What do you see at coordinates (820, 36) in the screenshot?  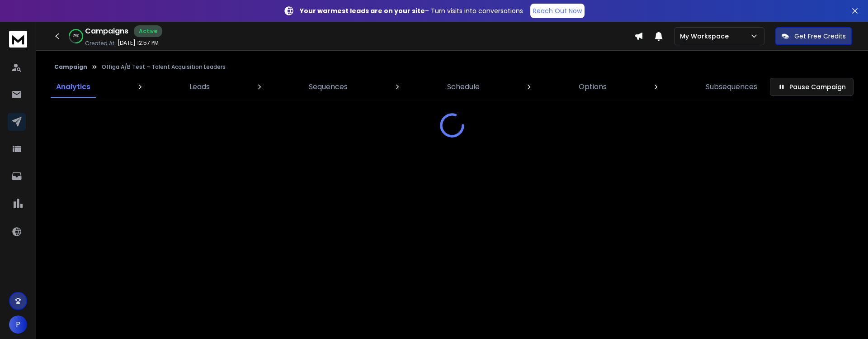 I see `p: Get Free Credits` at bounding box center [820, 36].